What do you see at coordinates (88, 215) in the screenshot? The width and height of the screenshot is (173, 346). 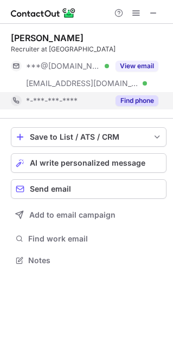 I see `button: Add to email campaign` at bounding box center [88, 215].